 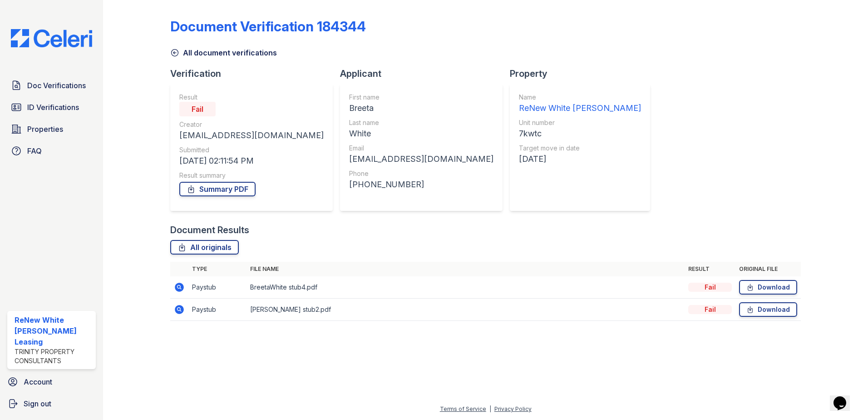 What do you see at coordinates (710, 269) in the screenshot?
I see `th: Result` at bounding box center [710, 269].